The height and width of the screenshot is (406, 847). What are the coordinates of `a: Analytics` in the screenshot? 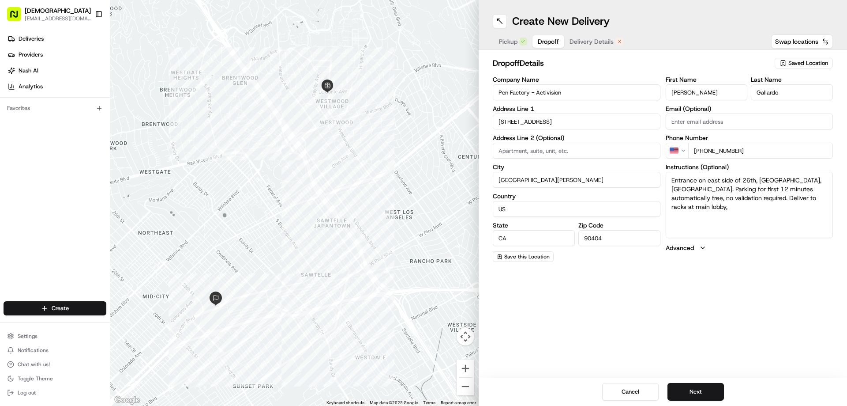 It's located at (56, 87).